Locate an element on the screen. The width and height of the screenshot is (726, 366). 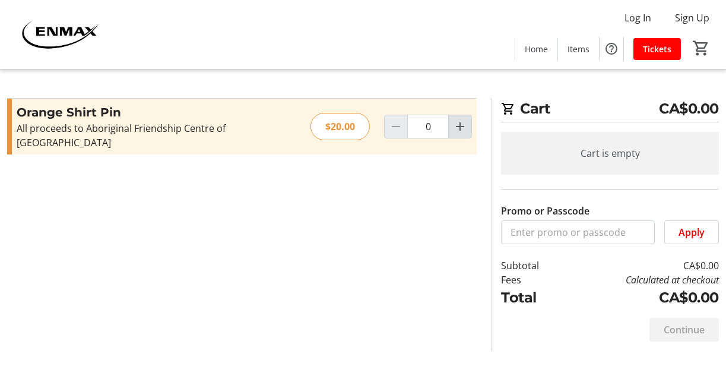
input: Enter promo or passcode is located at coordinates (578, 232).